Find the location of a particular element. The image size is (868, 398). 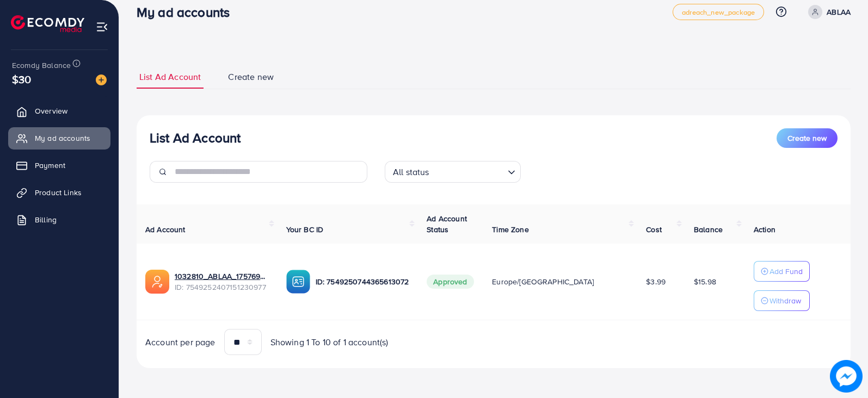

a: Overview is located at coordinates (59, 111).